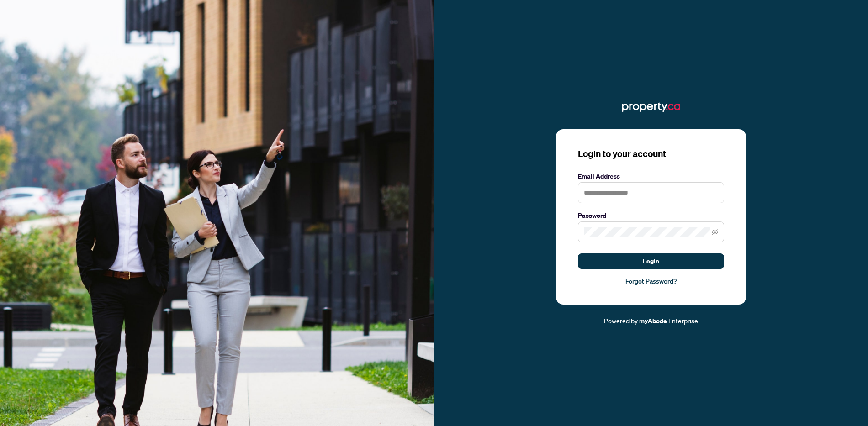 The width and height of the screenshot is (868, 426). I want to click on span: Powered by, so click(621, 320).